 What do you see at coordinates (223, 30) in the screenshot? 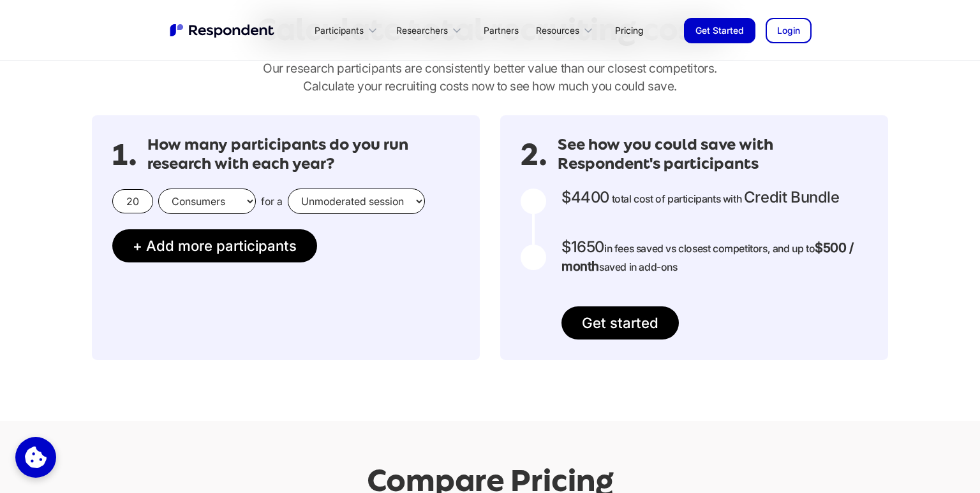
I see `img: Untitled UI logotext` at bounding box center [223, 30].